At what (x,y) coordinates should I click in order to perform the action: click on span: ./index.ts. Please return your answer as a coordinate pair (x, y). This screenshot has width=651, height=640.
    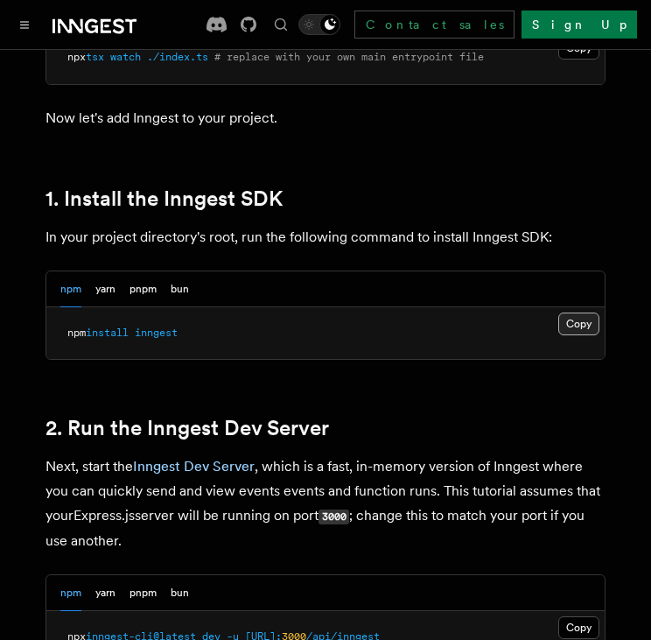
    Looking at the image, I should click on (178, 57).